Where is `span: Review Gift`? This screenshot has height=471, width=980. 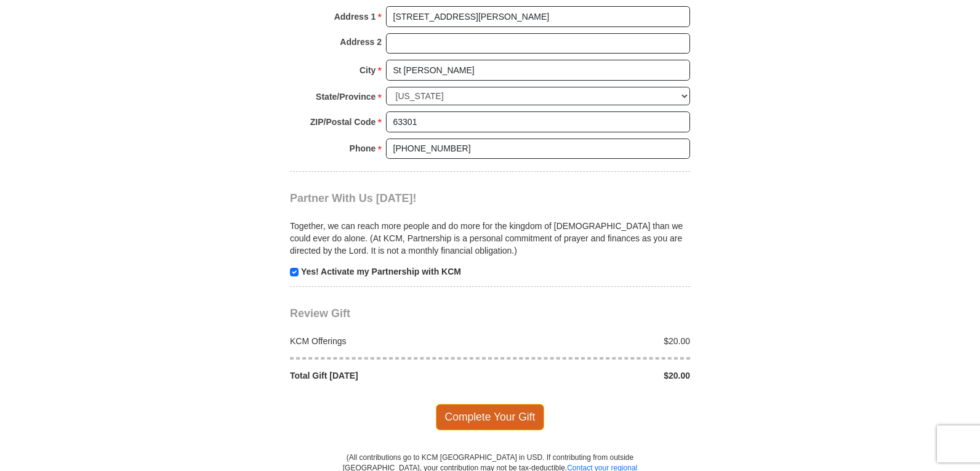 span: Review Gift is located at coordinates (320, 314).